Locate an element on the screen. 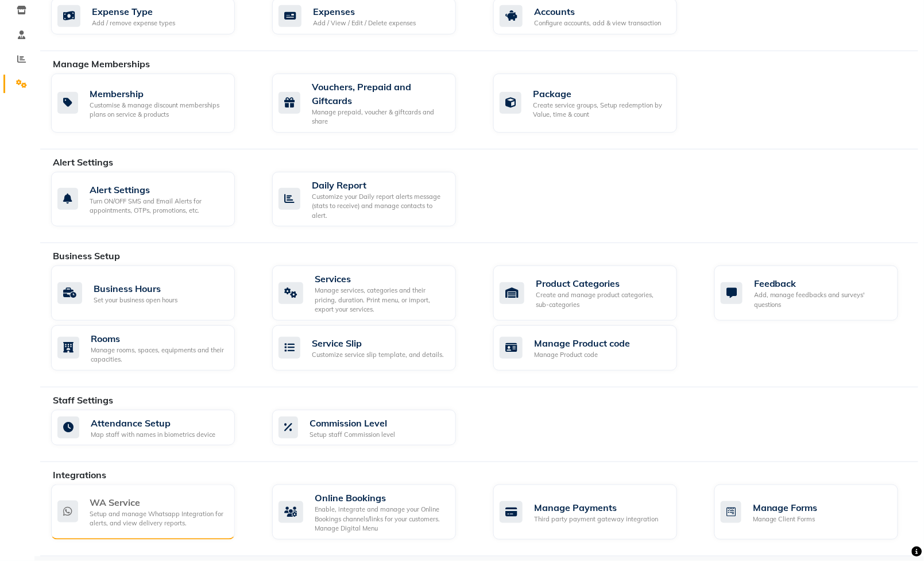 The height and width of the screenshot is (561, 924). div: Rooms is located at coordinates (158, 339).